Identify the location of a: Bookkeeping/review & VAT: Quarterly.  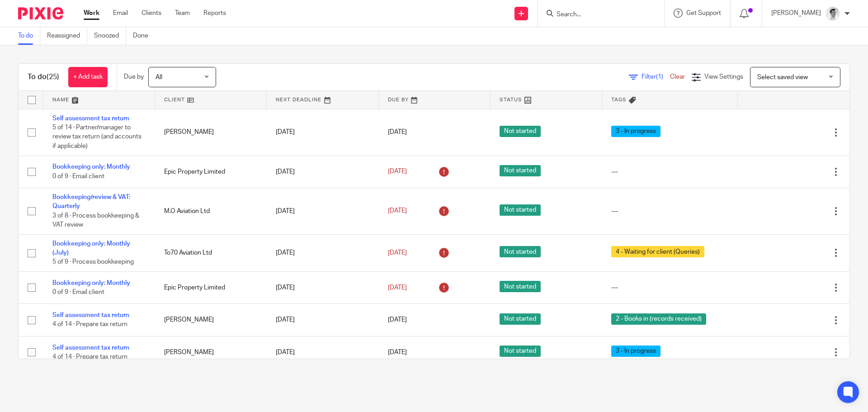
(92, 202).